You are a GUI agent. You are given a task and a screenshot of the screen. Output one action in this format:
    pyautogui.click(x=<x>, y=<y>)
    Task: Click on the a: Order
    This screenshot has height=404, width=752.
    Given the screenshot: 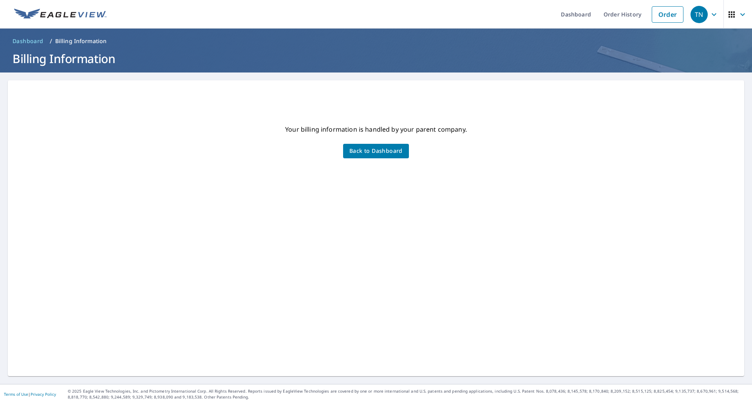 What is the action you would take?
    pyautogui.click(x=668, y=14)
    